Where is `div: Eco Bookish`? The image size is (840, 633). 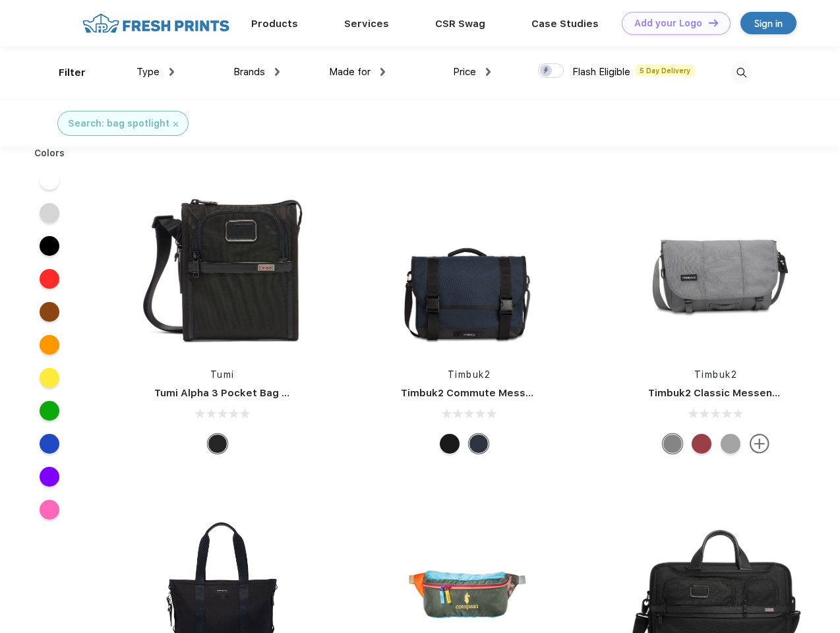
div: Eco Bookish is located at coordinates (702, 443).